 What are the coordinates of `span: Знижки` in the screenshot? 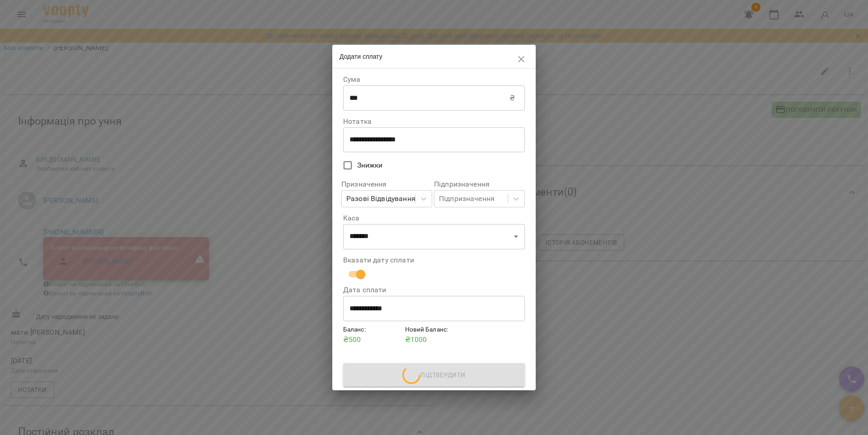 It's located at (369, 166).